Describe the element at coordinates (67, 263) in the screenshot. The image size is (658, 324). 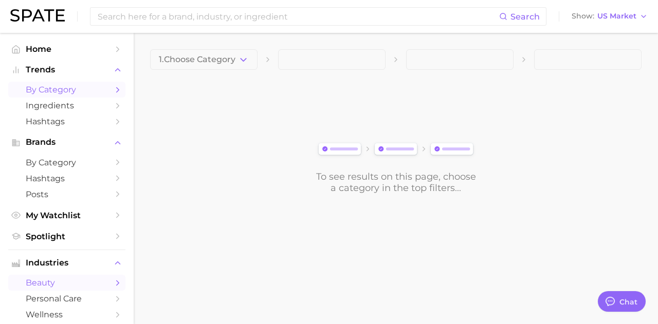
I see `span: Industries` at that location.